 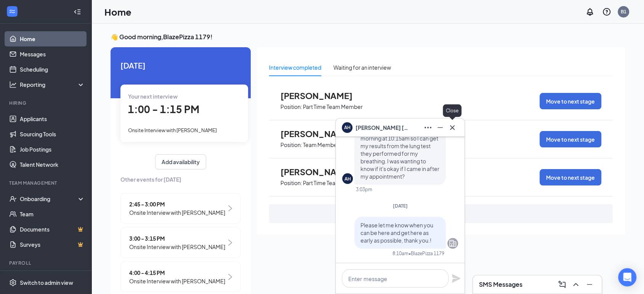 I want to click on svg: WorkstreamLogo, so click(x=12, y=12).